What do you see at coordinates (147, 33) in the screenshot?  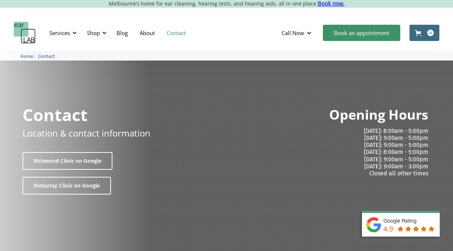 I see `a: About` at bounding box center [147, 33].